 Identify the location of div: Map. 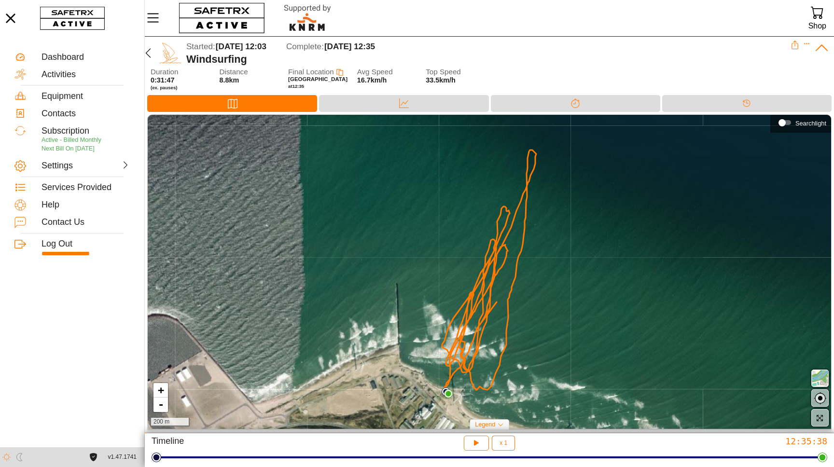
(232, 103).